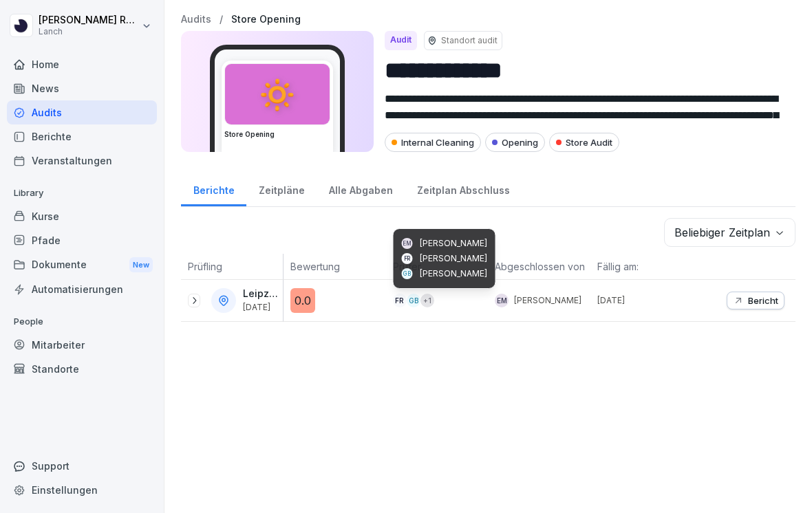 Image resolution: width=812 pixels, height=513 pixels. Describe the element at coordinates (303, 301) in the screenshot. I see `div: 0.0` at that location.